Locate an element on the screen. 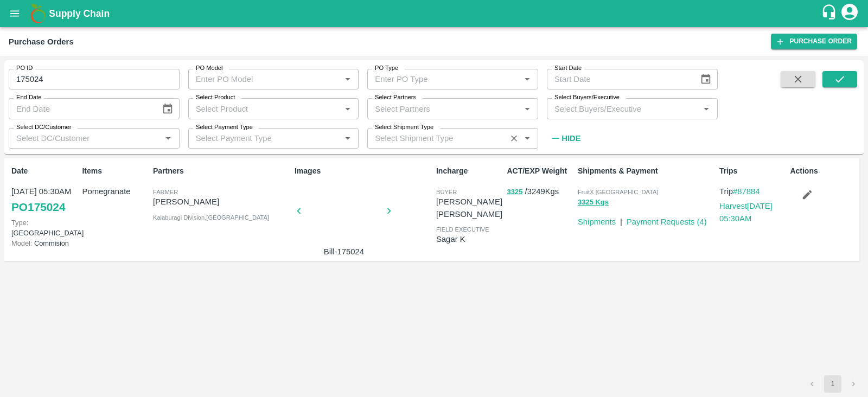 The image size is (868, 397). p: Trips is located at coordinates (753, 170).